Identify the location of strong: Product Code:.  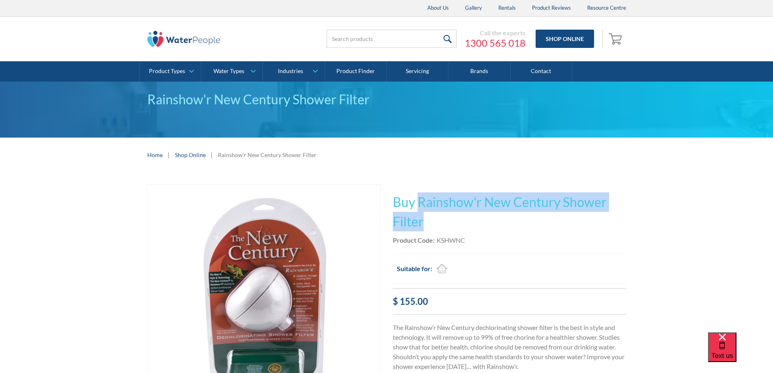
(413, 240).